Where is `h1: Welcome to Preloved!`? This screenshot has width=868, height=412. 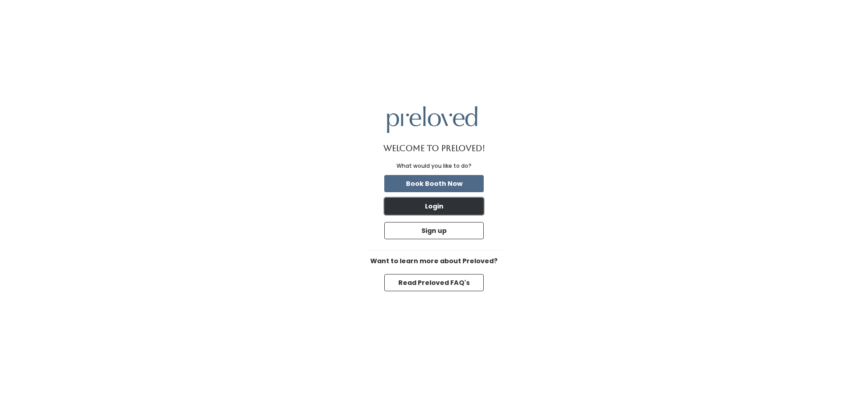
h1: Welcome to Preloved! is located at coordinates (434, 148).